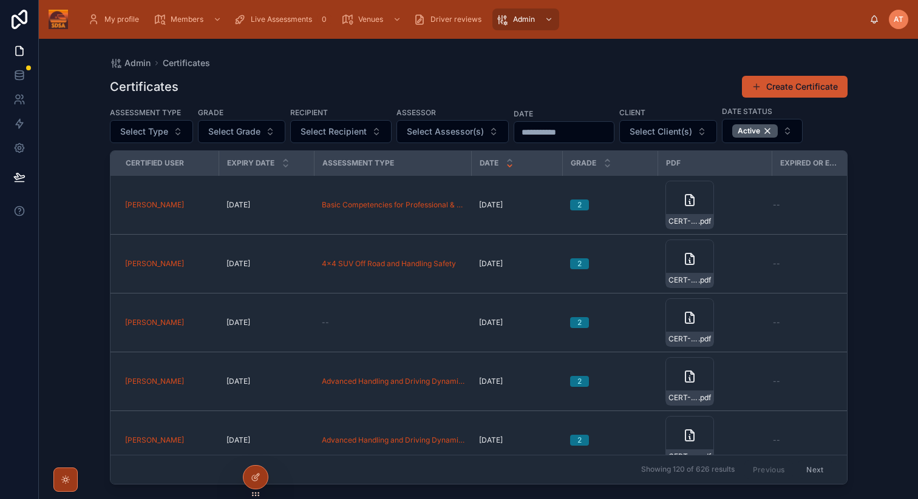  I want to click on a: CERT-AHDD-2#813.pdf, so click(715, 382).